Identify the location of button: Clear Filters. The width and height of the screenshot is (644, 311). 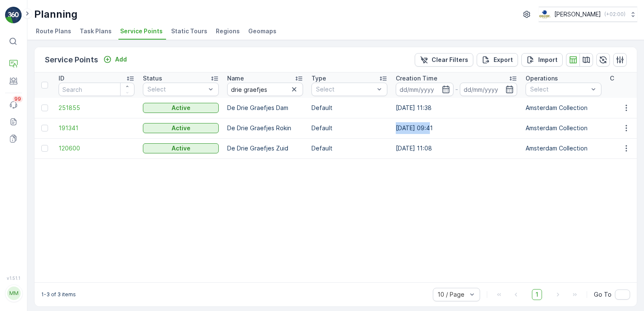
(443, 60).